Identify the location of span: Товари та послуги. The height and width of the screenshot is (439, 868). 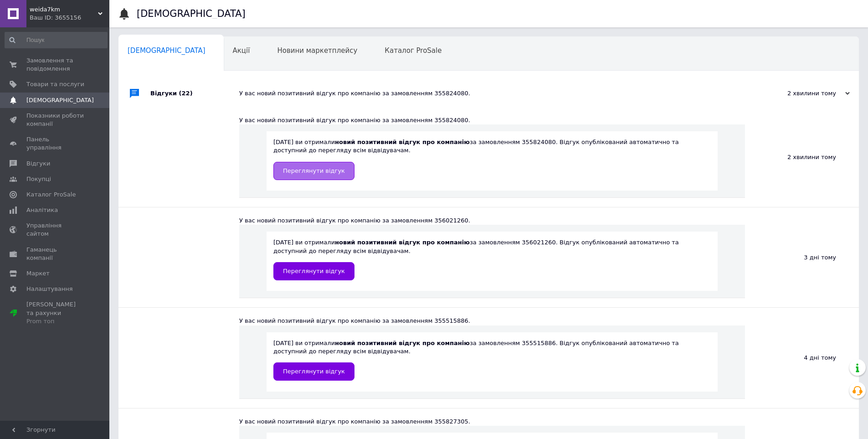
(55, 84).